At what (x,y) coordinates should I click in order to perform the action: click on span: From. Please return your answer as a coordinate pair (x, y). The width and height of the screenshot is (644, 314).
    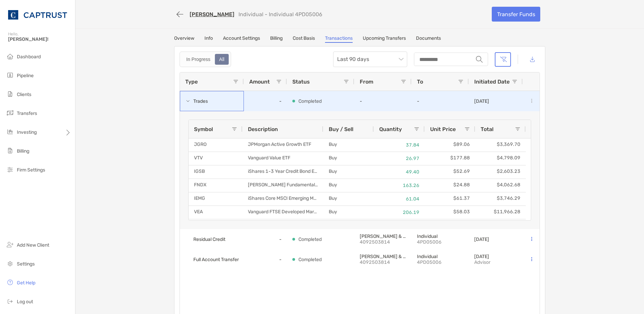
    Looking at the image, I should click on (367, 81).